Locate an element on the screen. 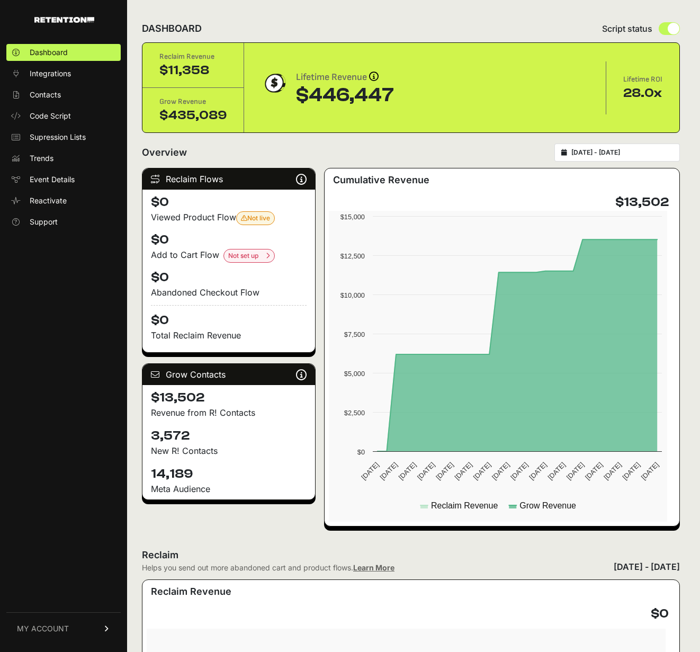 The width and height of the screenshot is (700, 652). span: Supression Lists is located at coordinates (58, 137).